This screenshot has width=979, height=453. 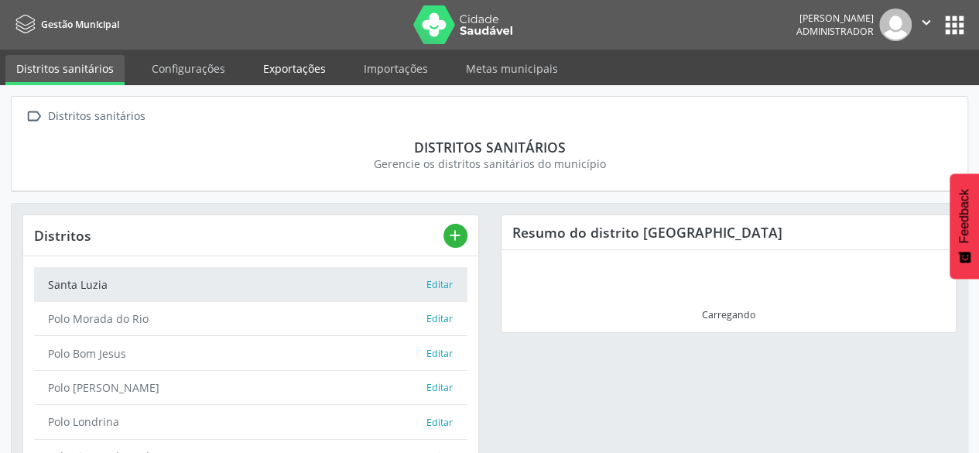 What do you see at coordinates (964, 216) in the screenshot?
I see `span: Feedback` at bounding box center [964, 216].